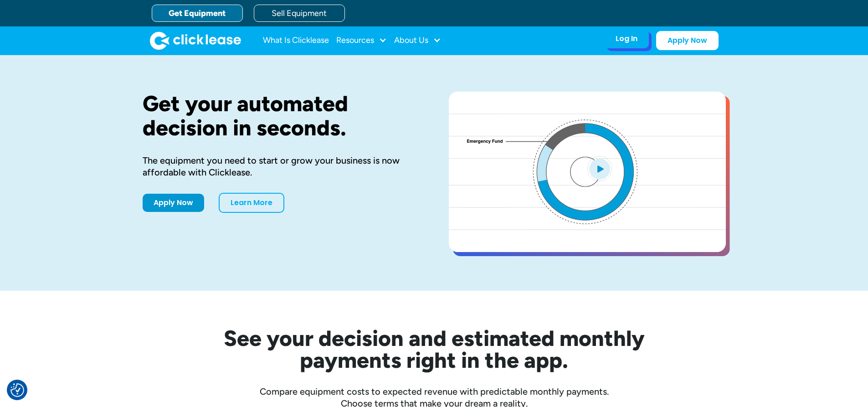 The height and width of the screenshot is (407, 868). I want to click on div: Resources, so click(361, 41).